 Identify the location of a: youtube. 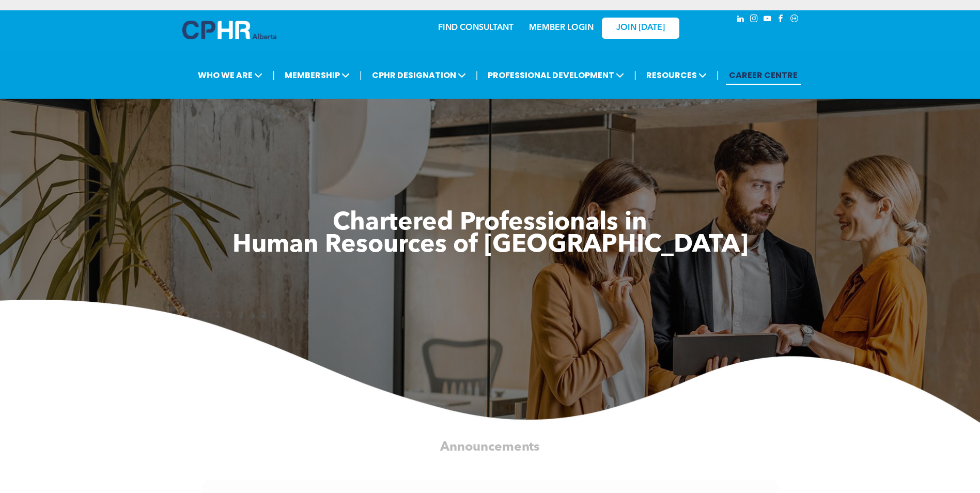
(768, 19).